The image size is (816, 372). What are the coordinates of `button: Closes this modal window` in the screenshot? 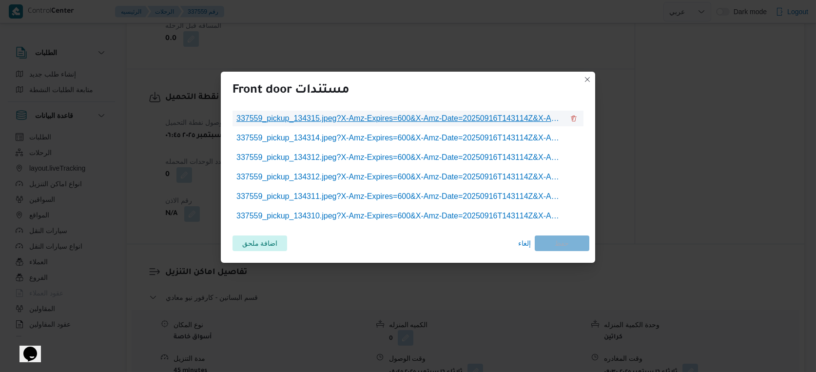 It's located at (587, 79).